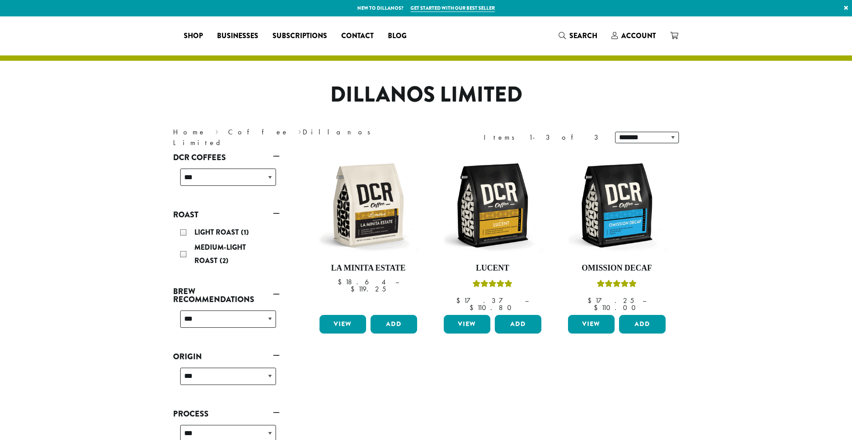 This screenshot has width=852, height=440. I want to click on a: Origin, so click(226, 357).